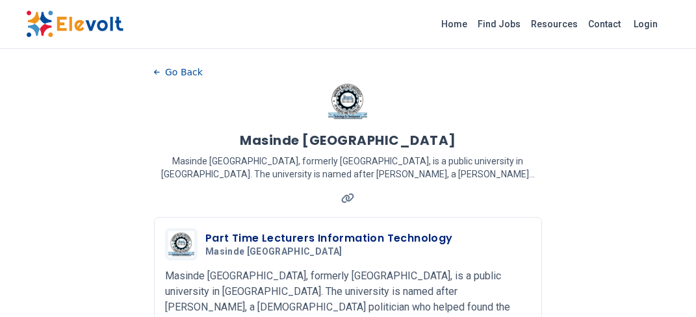 Image resolution: width=696 pixels, height=317 pixels. I want to click on a: Login, so click(646, 24).